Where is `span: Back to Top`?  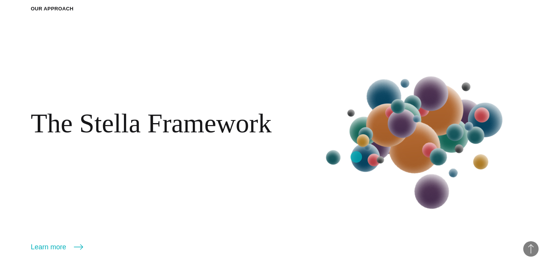 span: Back to Top is located at coordinates (531, 249).